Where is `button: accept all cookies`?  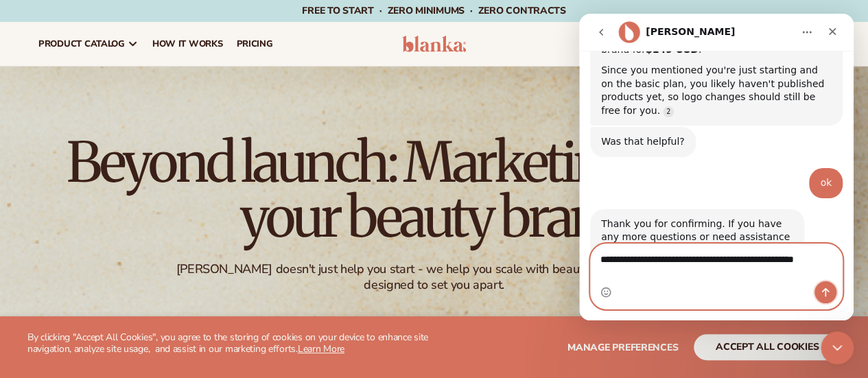
button: accept all cookies is located at coordinates (767, 347).